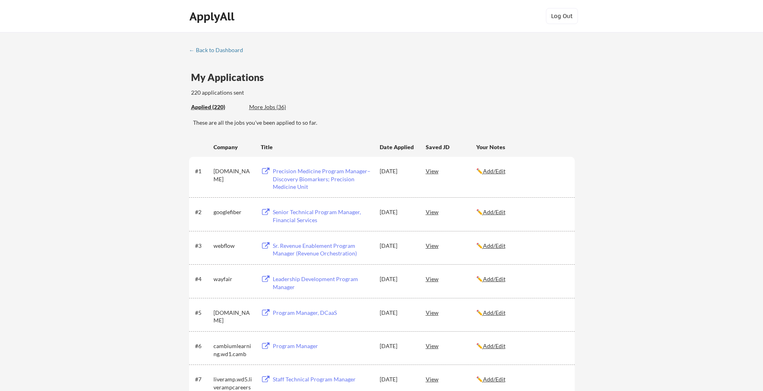  What do you see at coordinates (323, 216) in the screenshot?
I see `div: Senior Technical Program Manager, Financial Services` at bounding box center [323, 216].